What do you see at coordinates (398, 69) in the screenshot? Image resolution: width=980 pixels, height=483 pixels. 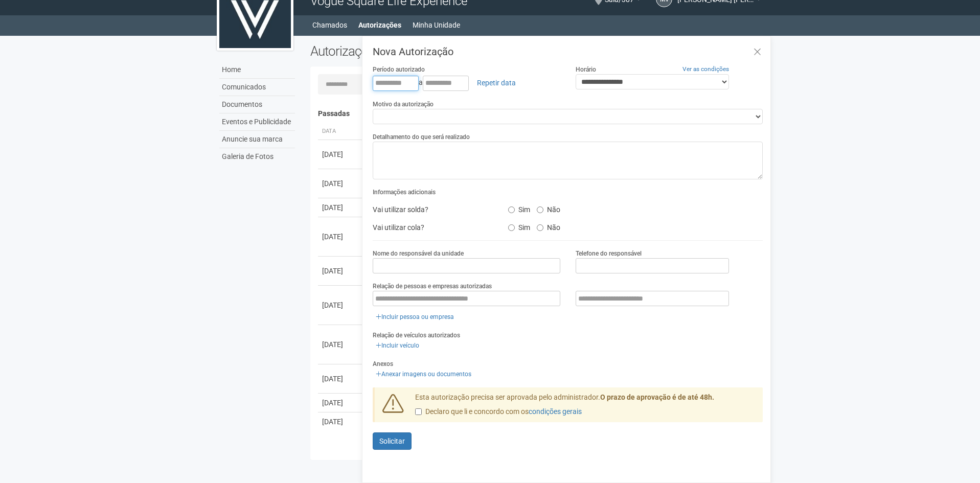 I see `label: Período autorizado` at bounding box center [398, 69].